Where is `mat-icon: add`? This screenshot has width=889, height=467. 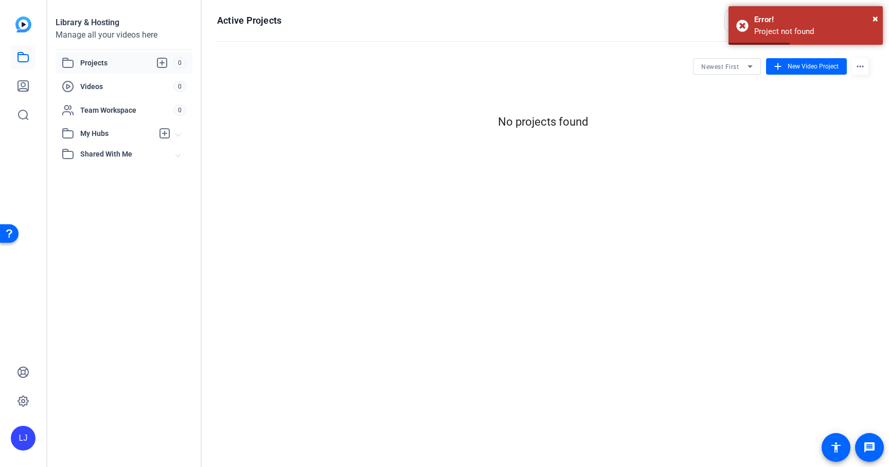 mat-icon: add is located at coordinates (778, 66).